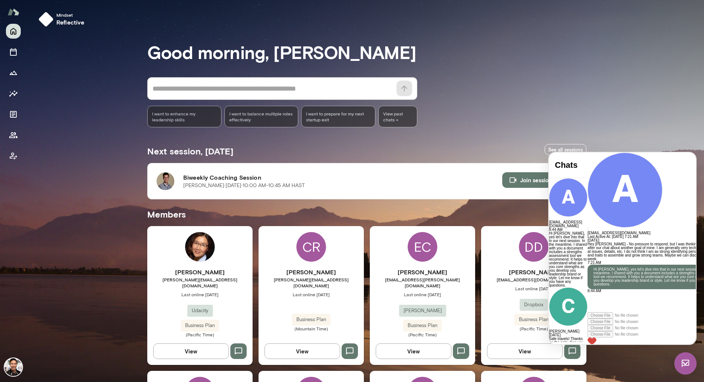  I want to click on h5: Members, so click(367, 214).